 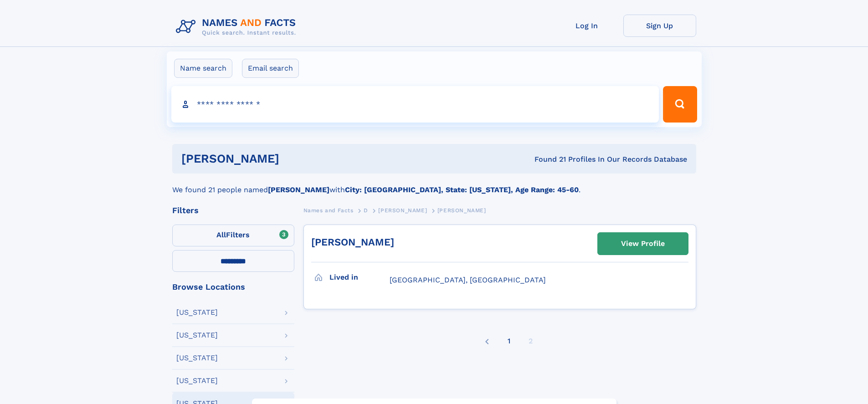 What do you see at coordinates (643, 243) in the screenshot?
I see `a: View Profile` at bounding box center [643, 243].